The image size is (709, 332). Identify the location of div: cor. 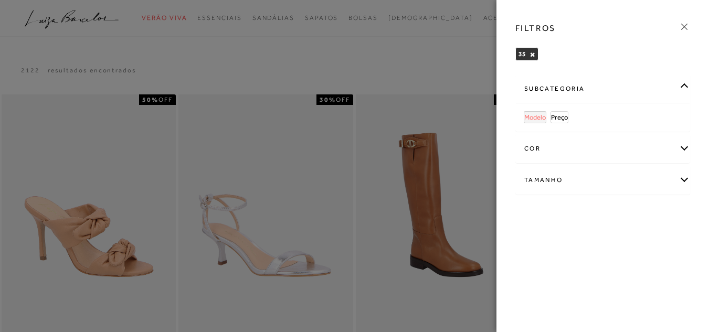
(603, 149).